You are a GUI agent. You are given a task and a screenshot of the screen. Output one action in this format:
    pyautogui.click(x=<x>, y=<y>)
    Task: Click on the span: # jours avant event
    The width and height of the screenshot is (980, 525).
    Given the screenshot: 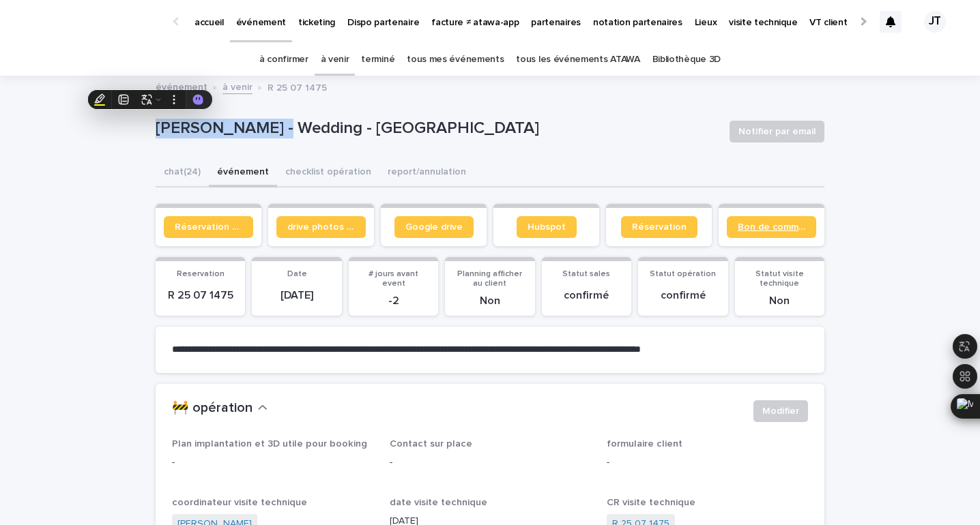 What is the action you would take?
    pyautogui.click(x=393, y=279)
    